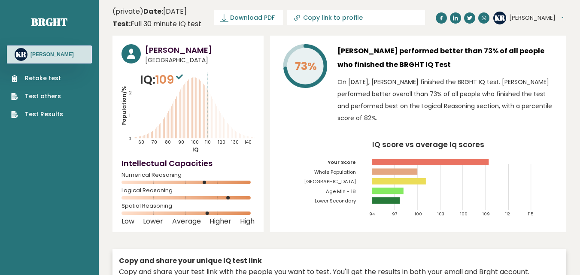 The image size is (580, 275). I want to click on span: Numerical Reasoning, so click(188, 175).